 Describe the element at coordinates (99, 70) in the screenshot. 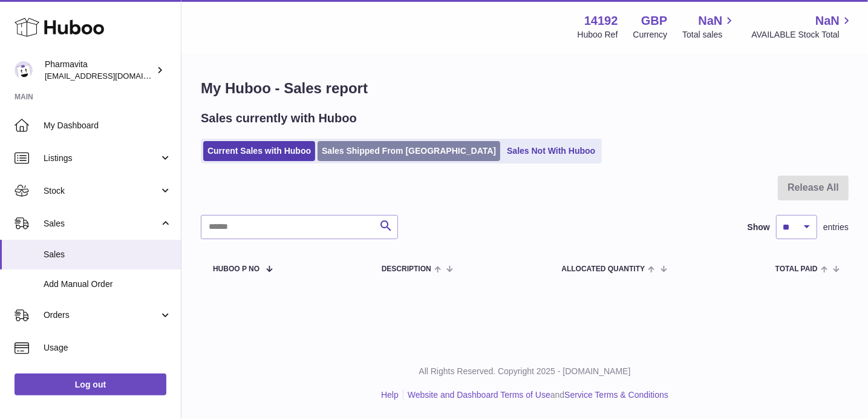

I see `div: Pharmavita` at that location.